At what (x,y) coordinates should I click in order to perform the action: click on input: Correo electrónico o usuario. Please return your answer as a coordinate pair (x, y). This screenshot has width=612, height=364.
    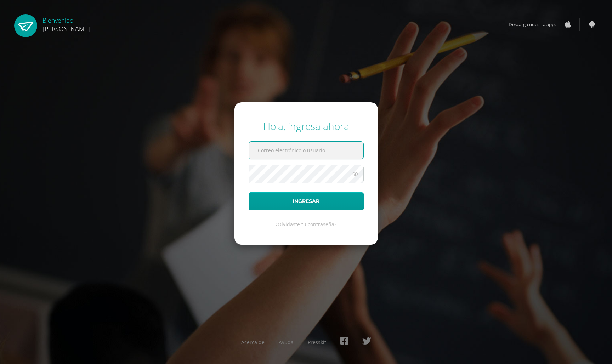
    Looking at the image, I should click on (306, 150).